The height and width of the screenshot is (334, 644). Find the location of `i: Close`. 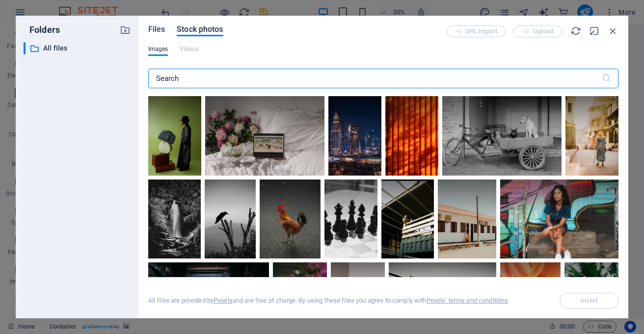

i: Close is located at coordinates (613, 31).